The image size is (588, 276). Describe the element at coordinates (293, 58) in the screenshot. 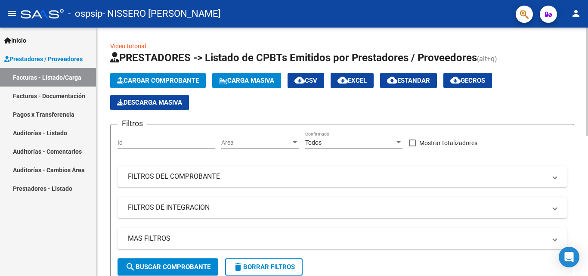

I see `span: PRESTADORES -> Listado de CPBTs Emitidos por Prestadores / Proveedores` at that location.